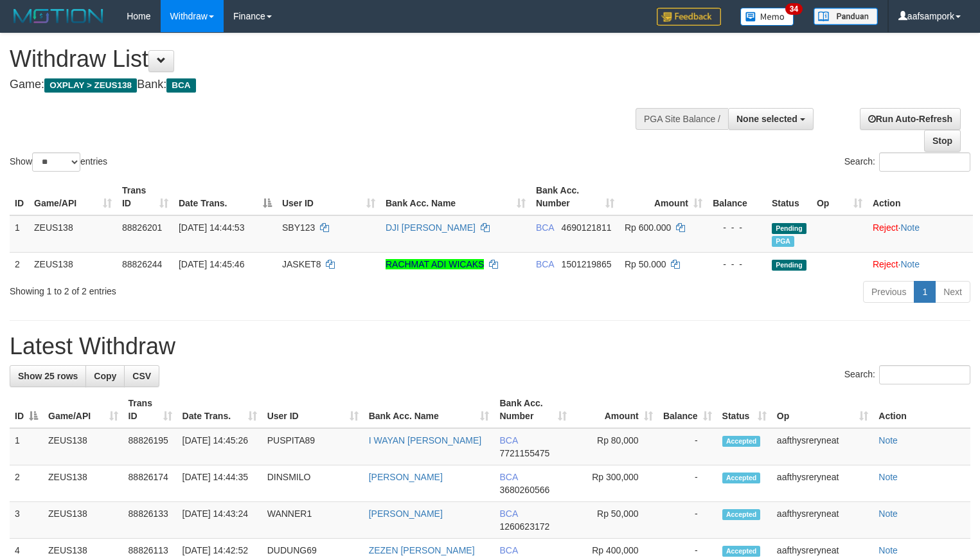 The width and height of the screenshot is (980, 558). I want to click on span: Copy 4690121811 to clipboard, so click(587, 228).